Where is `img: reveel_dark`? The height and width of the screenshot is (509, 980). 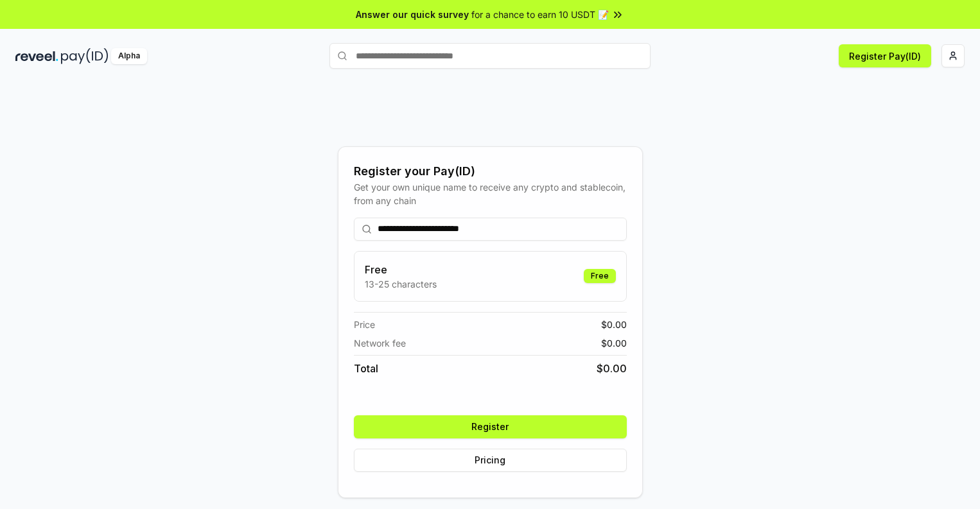
img: reveel_dark is located at coordinates (37, 56).